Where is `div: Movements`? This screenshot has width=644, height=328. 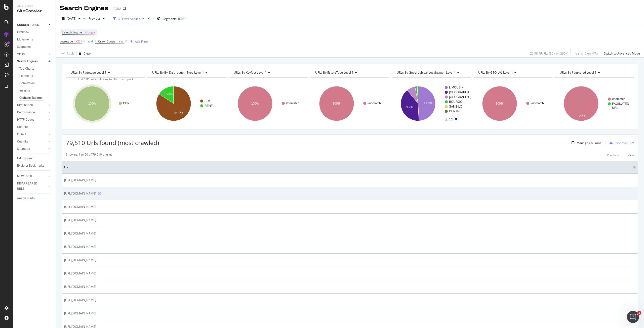 div: Movements is located at coordinates (25, 40).